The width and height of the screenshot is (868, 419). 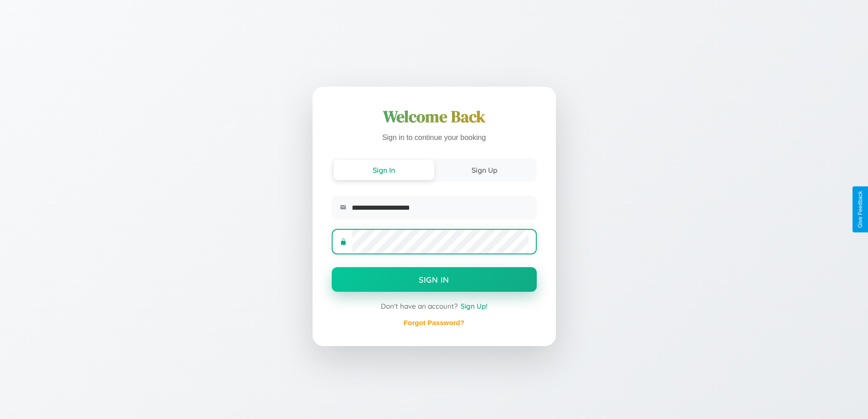 I want to click on div: Don't have an account?, so click(x=434, y=306).